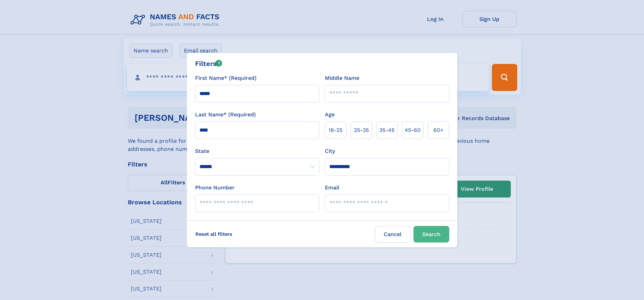 This screenshot has width=644, height=300. Describe the element at coordinates (342, 78) in the screenshot. I see `label: Middle Name` at that location.